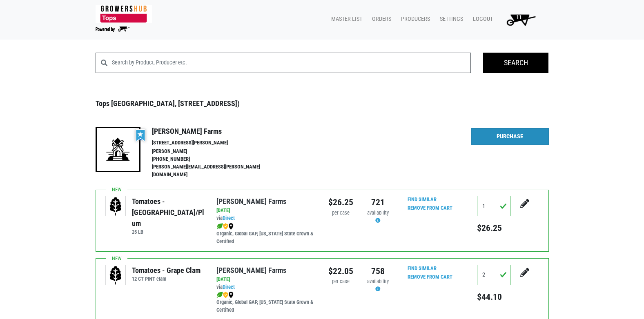 Image resolution: width=644 pixels, height=319 pixels. What do you see at coordinates (520, 19) in the screenshot?
I see `img: Cart` at bounding box center [520, 19].